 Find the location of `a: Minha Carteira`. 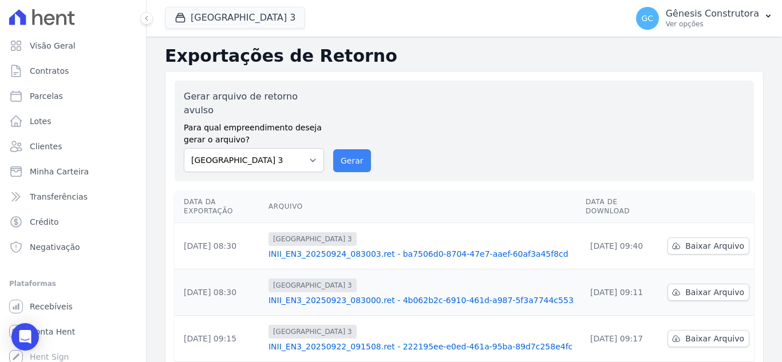

a: Minha Carteira is located at coordinates (73, 172).